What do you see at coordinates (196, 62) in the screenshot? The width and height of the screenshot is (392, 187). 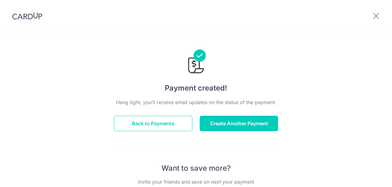 I see `img: Payments` at bounding box center [196, 62].